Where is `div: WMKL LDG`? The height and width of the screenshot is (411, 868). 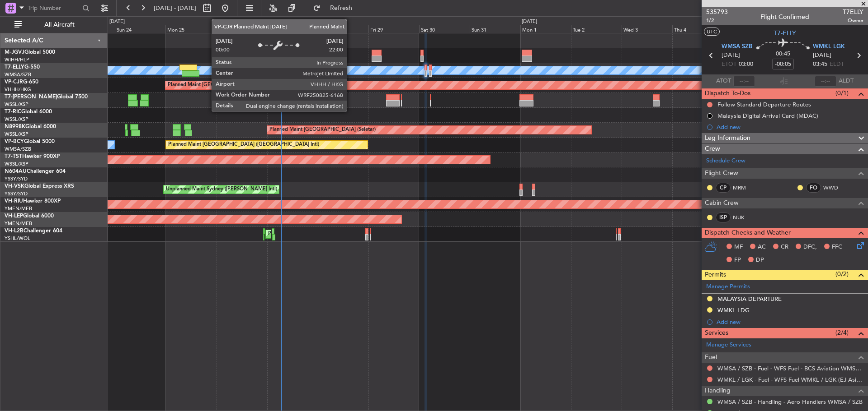
div: WMKL LDG is located at coordinates (733, 310).